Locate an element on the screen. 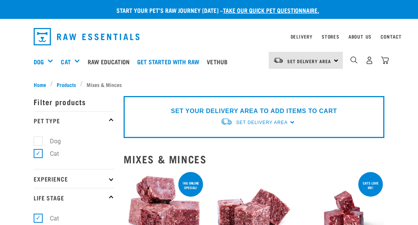 This screenshot has height=225, width=418. span: Products is located at coordinates (66, 84).